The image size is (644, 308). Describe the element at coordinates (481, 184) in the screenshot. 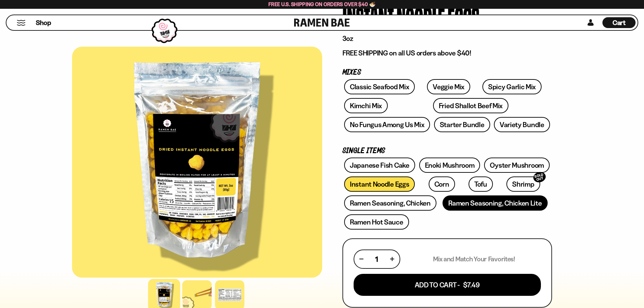

I see `a: Tofu` at that location.